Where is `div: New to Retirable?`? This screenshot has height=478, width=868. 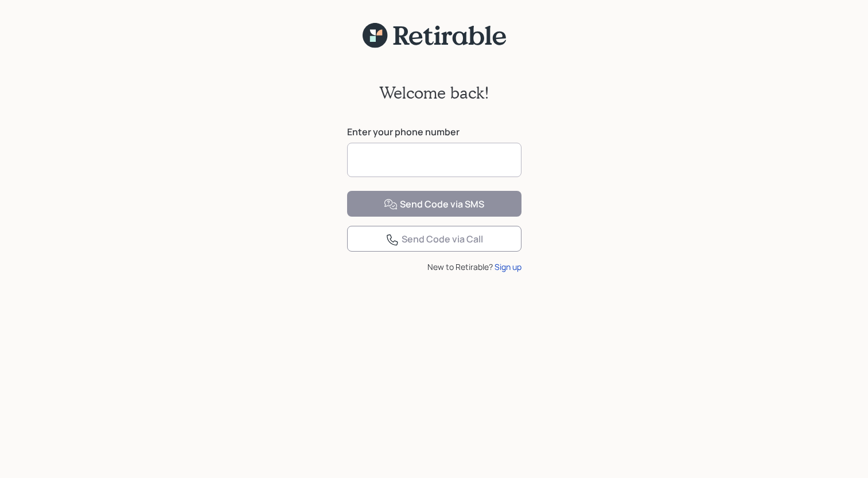 div: New to Retirable? is located at coordinates (435, 267).